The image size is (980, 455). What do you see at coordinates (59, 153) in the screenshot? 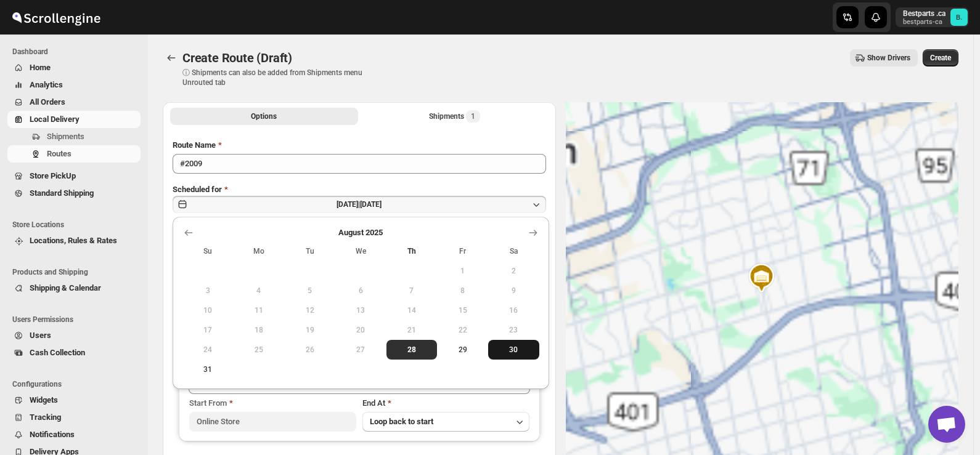
I see `span: Routes` at bounding box center [59, 153].